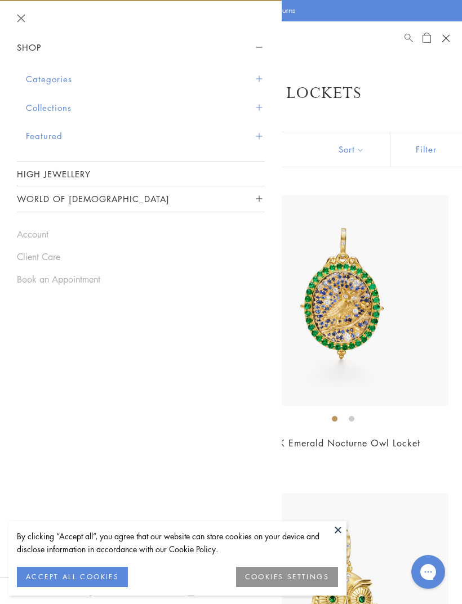  What do you see at coordinates (141, 257) in the screenshot?
I see `a: Client Care` at bounding box center [141, 257].